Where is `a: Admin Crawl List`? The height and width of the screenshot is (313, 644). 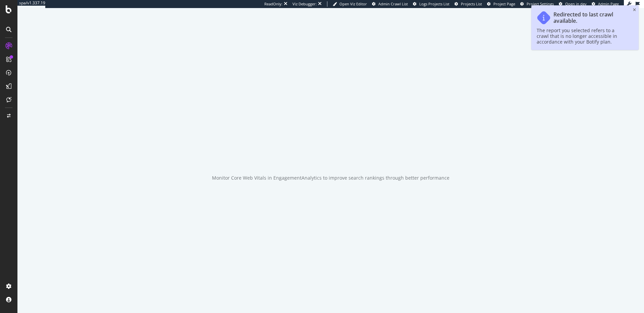 a: Admin Crawl List is located at coordinates (390, 4).